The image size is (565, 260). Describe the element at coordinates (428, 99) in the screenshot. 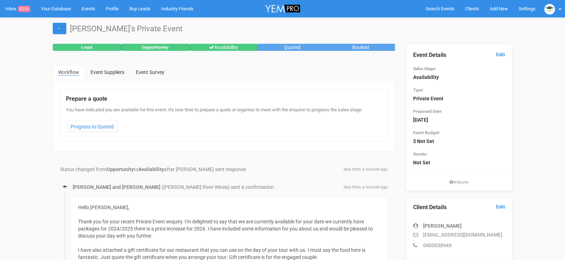

I see `strong: Private Event` at that location.